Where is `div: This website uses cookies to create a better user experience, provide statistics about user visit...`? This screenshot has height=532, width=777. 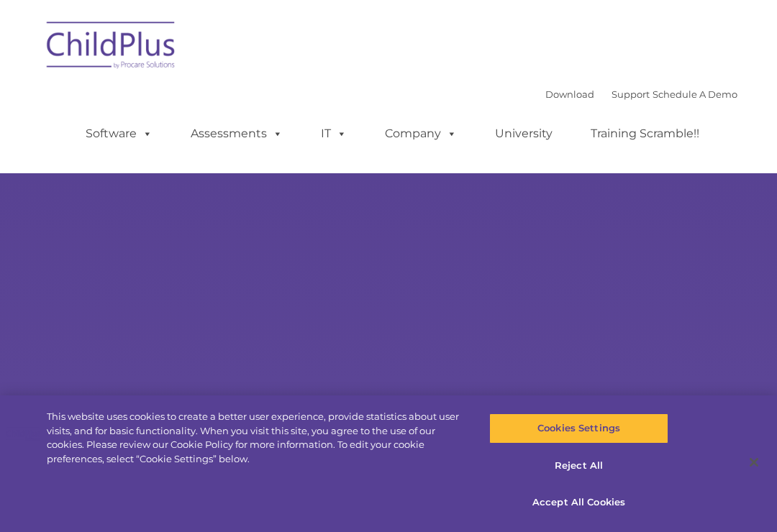
div: This website uses cookies to create a better user experience, provide statistics about user visit... is located at coordinates (256, 438).